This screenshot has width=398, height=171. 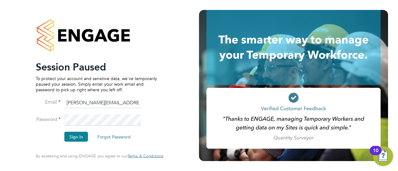 What do you see at coordinates (76, 137) in the screenshot?
I see `button: Sign In` at bounding box center [76, 137].